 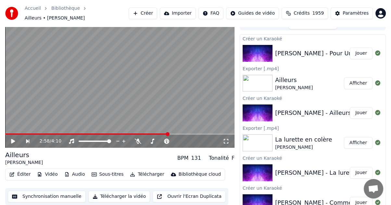 I want to click on button: Éditer, so click(x=20, y=174).